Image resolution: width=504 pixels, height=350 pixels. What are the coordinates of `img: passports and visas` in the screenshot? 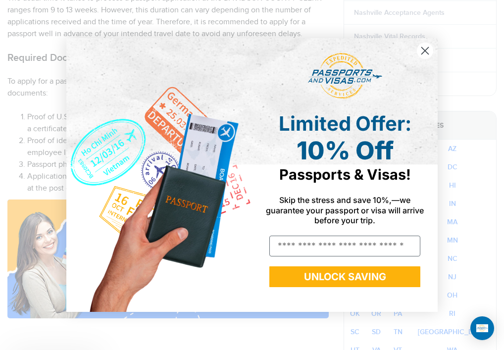 It's located at (345, 76).